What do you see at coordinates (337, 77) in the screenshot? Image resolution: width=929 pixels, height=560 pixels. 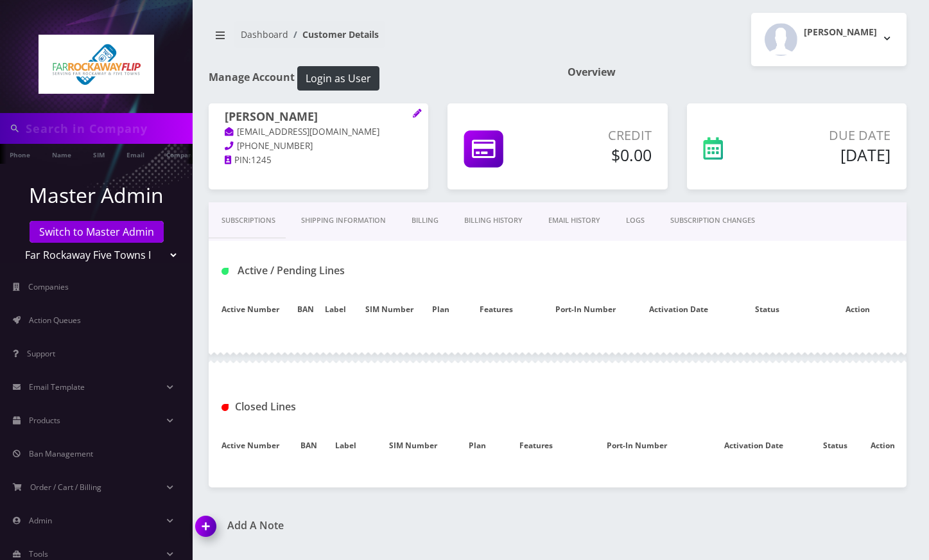 I see `a: Login as User` at bounding box center [337, 77].